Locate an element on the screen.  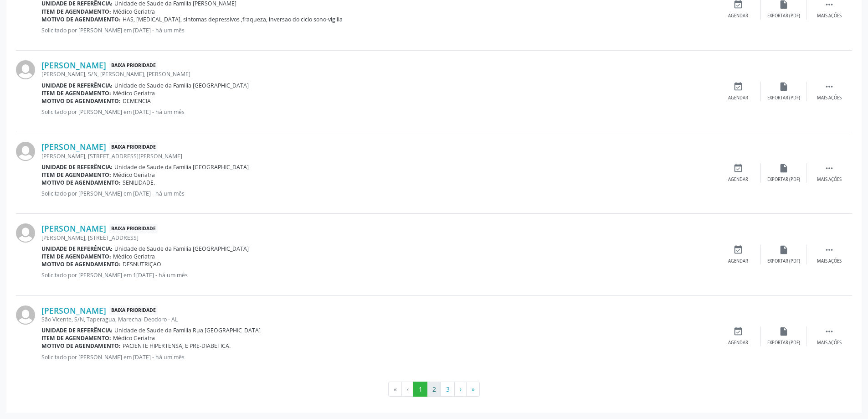
span: PACIENTE HIPERTENSA, E PRE-DIABETICA. is located at coordinates (176, 345).